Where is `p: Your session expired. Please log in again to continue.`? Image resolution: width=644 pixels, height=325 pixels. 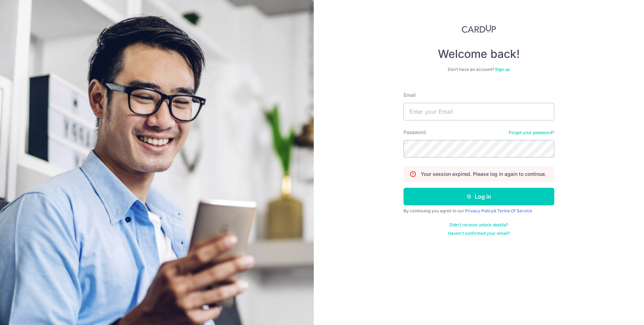
p: Your session expired. Please log in again to continue. is located at coordinates (483, 174).